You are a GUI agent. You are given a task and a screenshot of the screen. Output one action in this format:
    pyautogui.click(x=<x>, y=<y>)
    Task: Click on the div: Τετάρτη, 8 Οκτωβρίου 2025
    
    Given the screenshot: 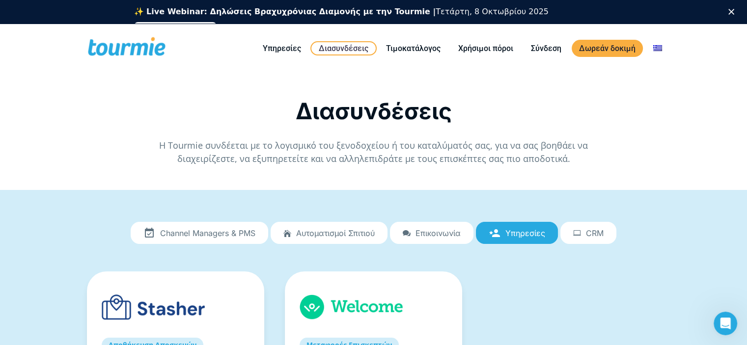 What is the action you would take?
    pyautogui.click(x=341, y=12)
    